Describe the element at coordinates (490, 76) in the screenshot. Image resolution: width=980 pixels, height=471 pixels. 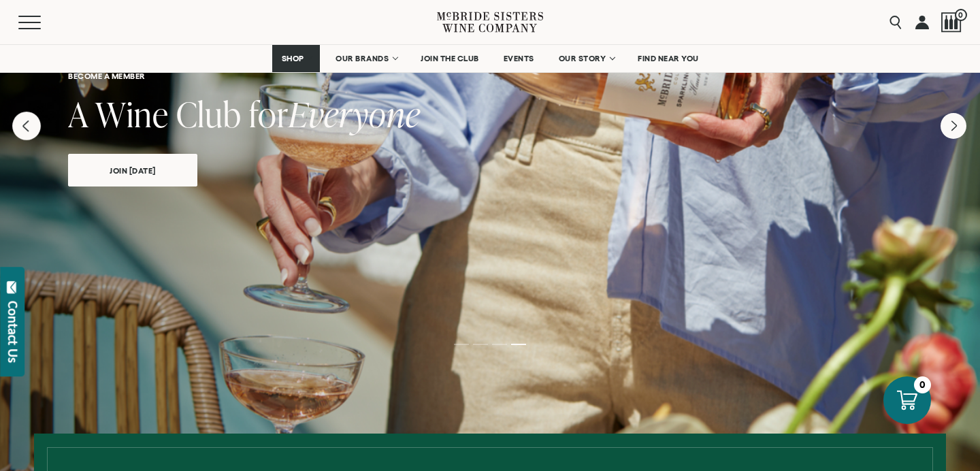
I see `h6: become a member` at that location.